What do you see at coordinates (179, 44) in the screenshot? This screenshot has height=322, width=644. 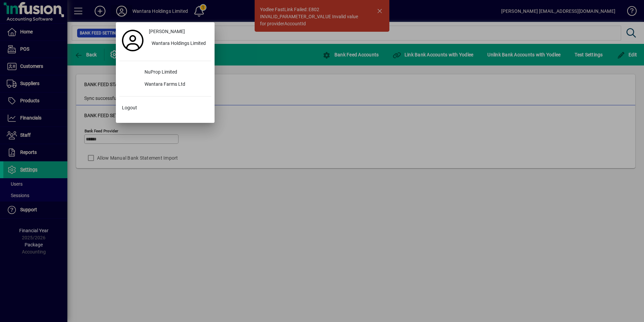 I see `div: Wantara Holdings Limited` at bounding box center [179, 44].